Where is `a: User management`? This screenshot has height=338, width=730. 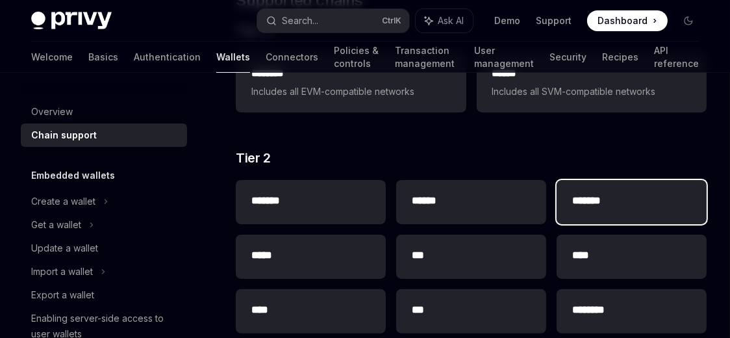
a: User management is located at coordinates (504, 57).